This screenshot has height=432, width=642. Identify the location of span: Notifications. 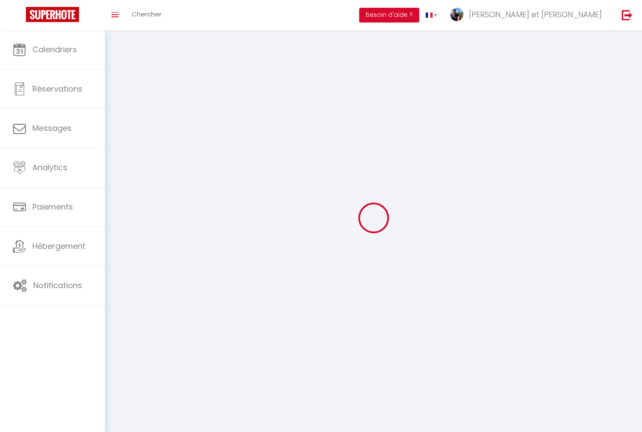
(57, 285).